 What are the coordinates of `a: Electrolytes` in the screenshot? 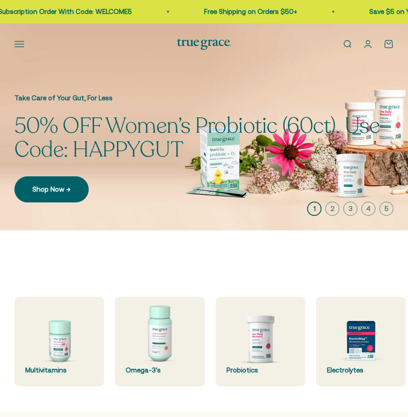 It's located at (361, 342).